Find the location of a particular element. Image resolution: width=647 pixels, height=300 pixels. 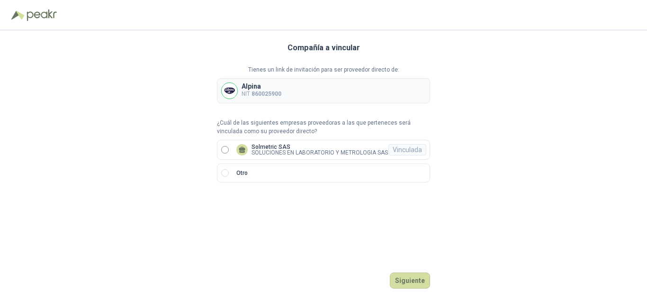

button: Siguiente is located at coordinates (410, 280).